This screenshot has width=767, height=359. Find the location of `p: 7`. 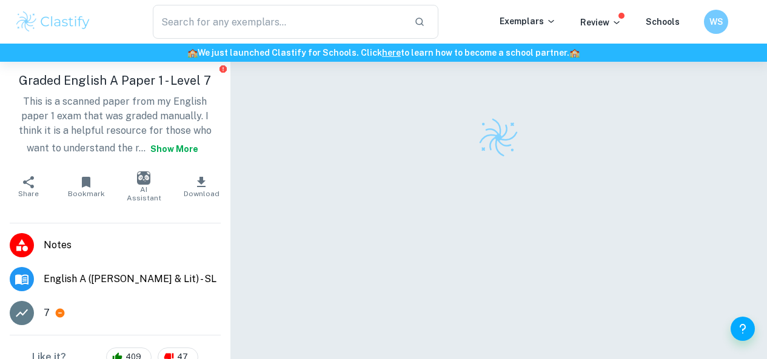

p: 7 is located at coordinates (47, 313).